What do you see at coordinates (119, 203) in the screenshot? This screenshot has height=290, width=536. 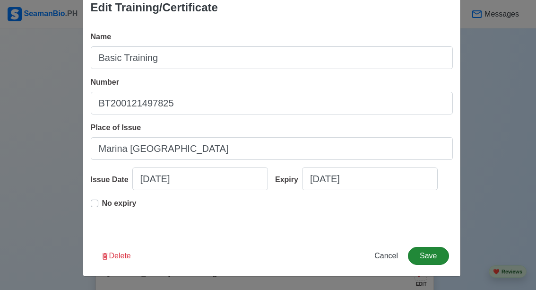 I see `p: No expiry` at bounding box center [119, 203].